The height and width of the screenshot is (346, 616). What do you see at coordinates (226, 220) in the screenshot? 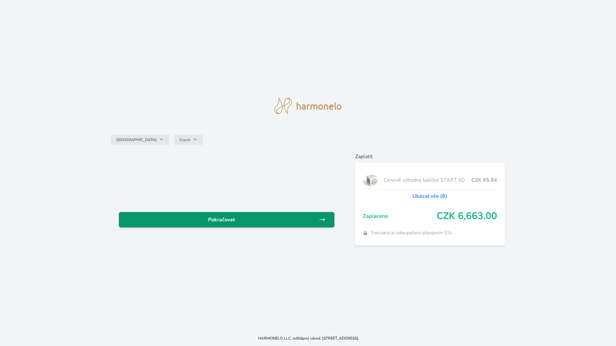
I see `a: Pokračovat` at bounding box center [226, 220].